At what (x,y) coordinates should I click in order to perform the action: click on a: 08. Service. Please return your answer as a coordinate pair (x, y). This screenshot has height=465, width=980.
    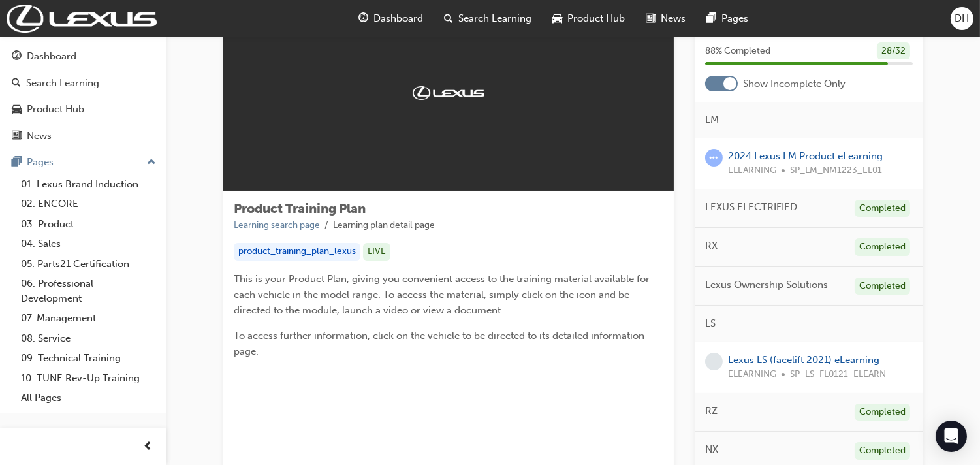
    Looking at the image, I should click on (88, 338).